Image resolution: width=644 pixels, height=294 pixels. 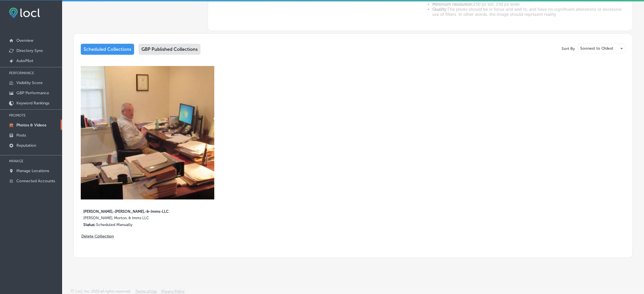 What do you see at coordinates (30, 50) in the screenshot?
I see `p: Directory Sync` at bounding box center [30, 50].